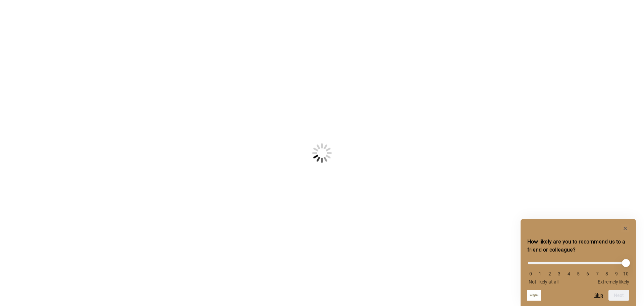 The height and width of the screenshot is (306, 644). I want to click on li: 5, so click(578, 273).